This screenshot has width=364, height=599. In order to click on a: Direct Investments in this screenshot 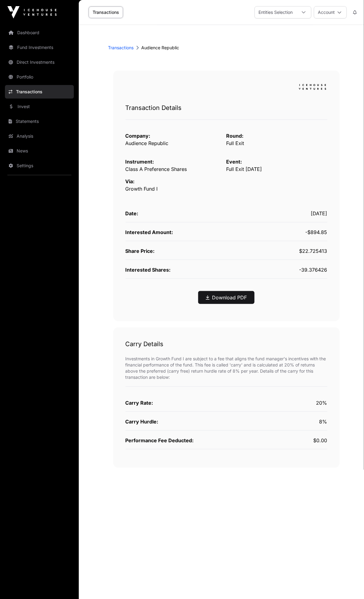, I will do `click(39, 62)`.